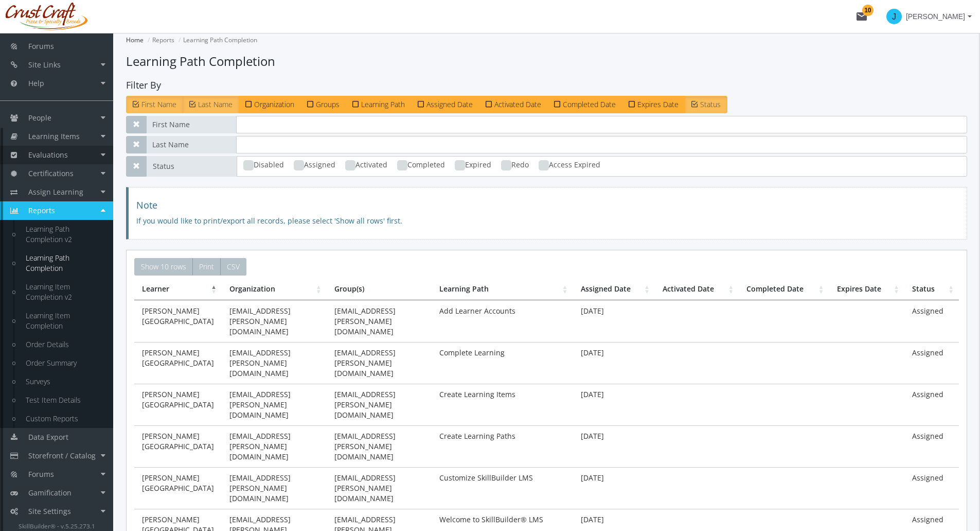 This screenshot has width=980, height=531. I want to click on td: Create Learning Paths, so click(502, 446).